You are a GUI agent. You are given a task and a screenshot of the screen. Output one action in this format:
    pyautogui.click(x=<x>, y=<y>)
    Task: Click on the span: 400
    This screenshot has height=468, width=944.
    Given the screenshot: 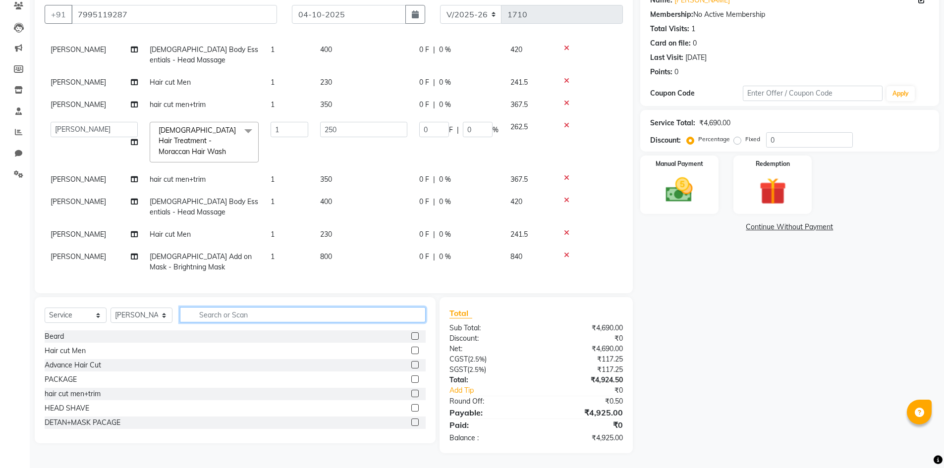 What is the action you would take?
    pyautogui.click(x=326, y=202)
    